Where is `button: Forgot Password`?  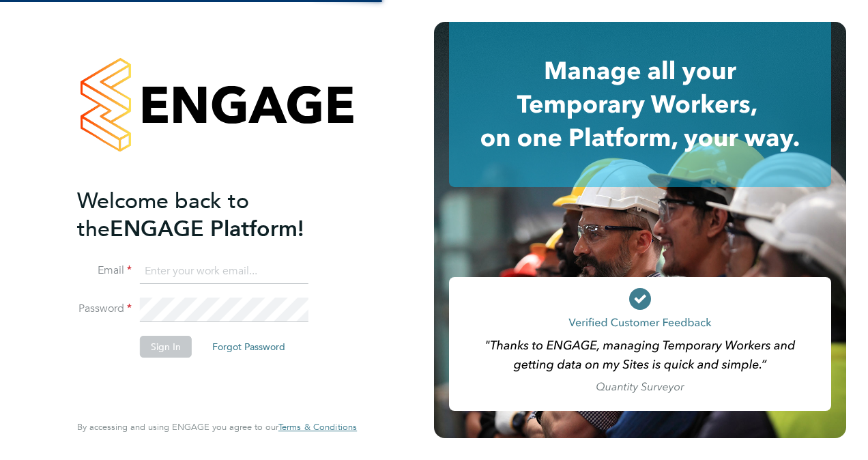
button: Forgot Password is located at coordinates (249, 347).